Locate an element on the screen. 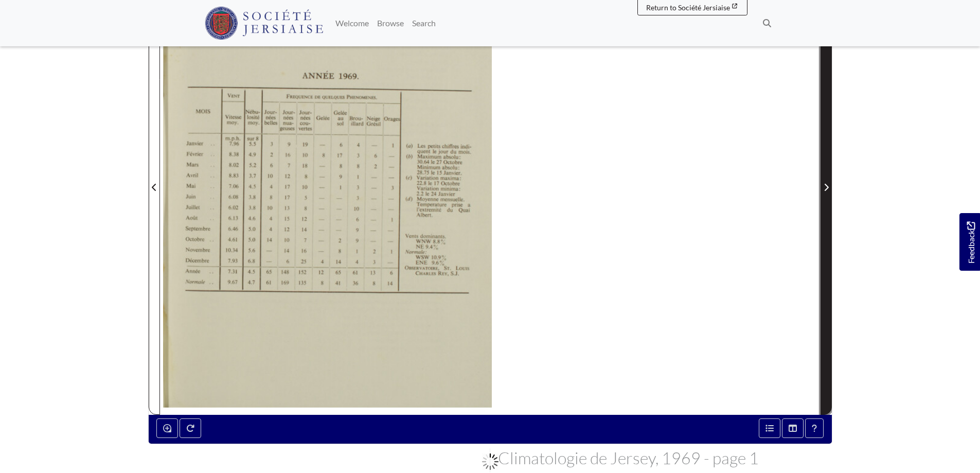  a: Société Jersiaise logo is located at coordinates (264, 23).